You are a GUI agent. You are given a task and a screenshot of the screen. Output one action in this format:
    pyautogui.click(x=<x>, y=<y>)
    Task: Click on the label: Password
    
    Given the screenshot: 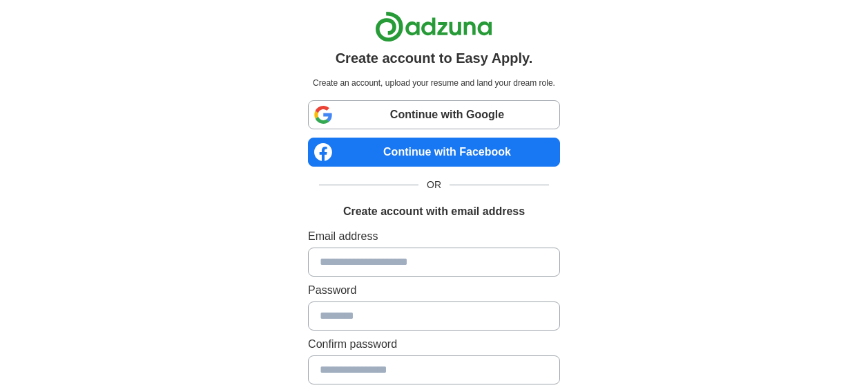 What is the action you would take?
    pyautogui.click(x=434, y=291)
    